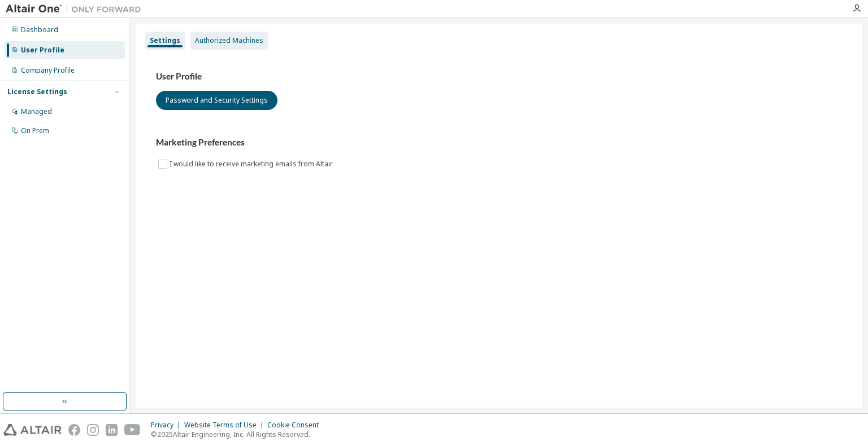 Image resolution: width=868 pixels, height=446 pixels. What do you see at coordinates (111, 430) in the screenshot?
I see `img: linkedin.svg` at bounding box center [111, 430].